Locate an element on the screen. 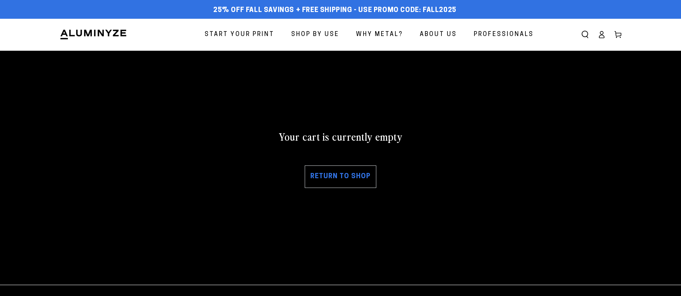 This screenshot has width=681, height=296. span: Professionals is located at coordinates (504, 34).